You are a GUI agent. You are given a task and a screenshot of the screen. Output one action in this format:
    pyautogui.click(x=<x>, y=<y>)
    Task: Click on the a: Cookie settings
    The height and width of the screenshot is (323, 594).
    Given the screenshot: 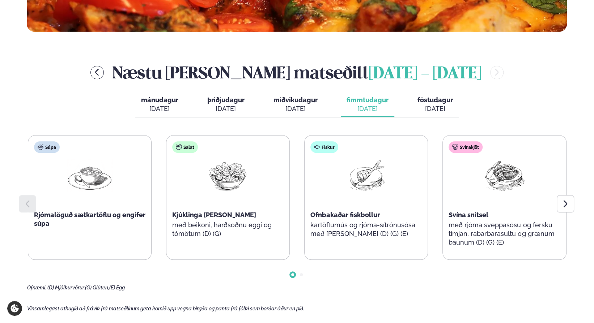 What is the action you would take?
    pyautogui.click(x=14, y=308)
    